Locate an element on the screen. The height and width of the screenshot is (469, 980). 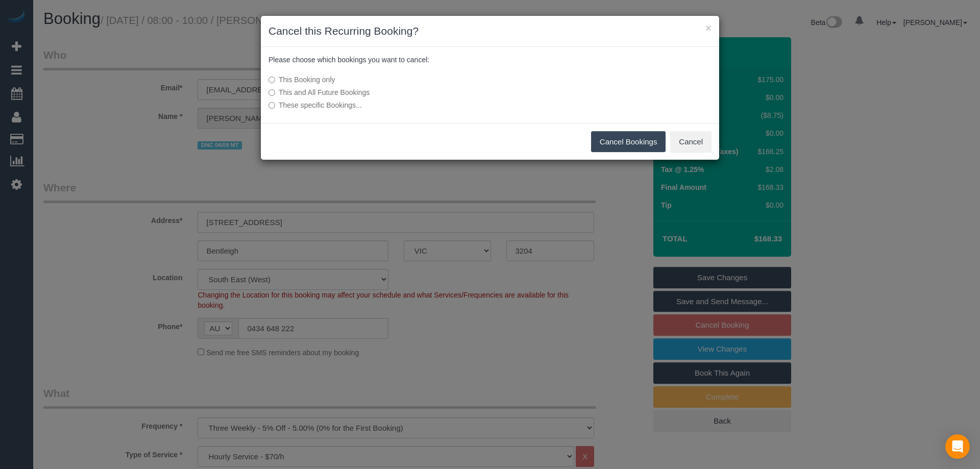
button: Cancel is located at coordinates (691, 142).